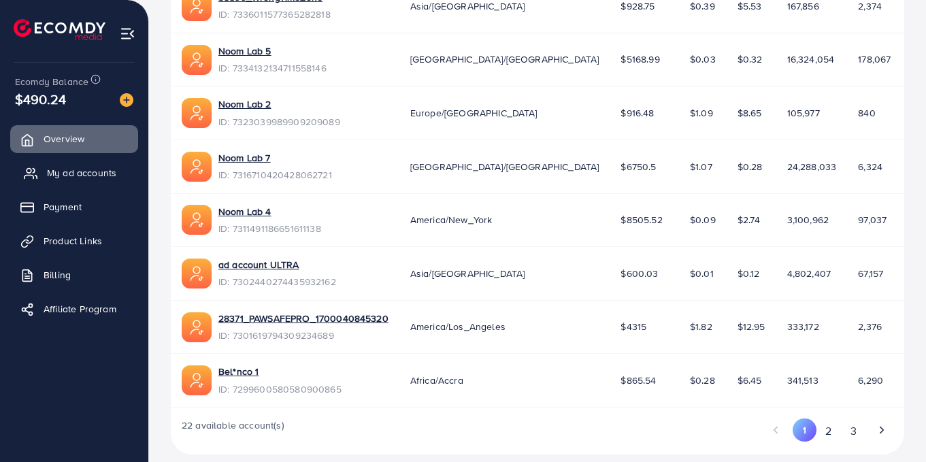 Image resolution: width=926 pixels, height=462 pixels. What do you see at coordinates (750, 113) in the screenshot?
I see `span: $8.65` at bounding box center [750, 113].